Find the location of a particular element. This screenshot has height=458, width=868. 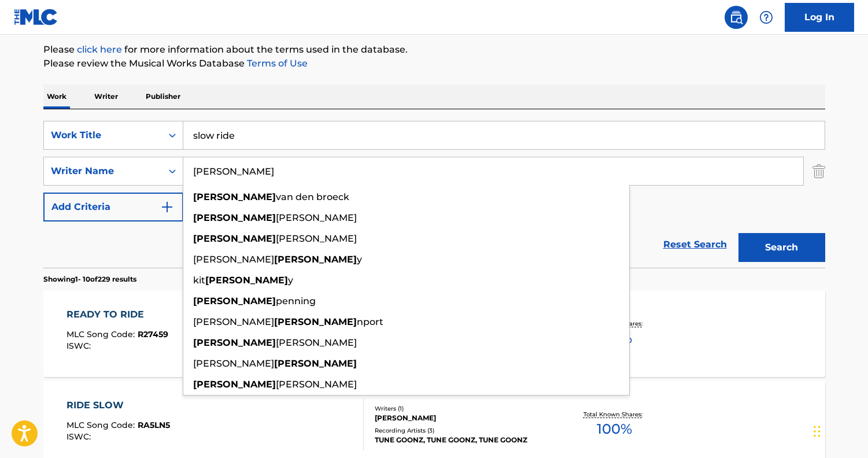

span: 100 % is located at coordinates (614, 429).